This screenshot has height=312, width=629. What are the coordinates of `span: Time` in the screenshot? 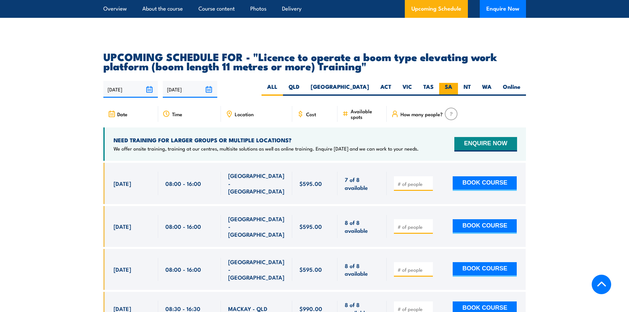 It's located at (177, 114).